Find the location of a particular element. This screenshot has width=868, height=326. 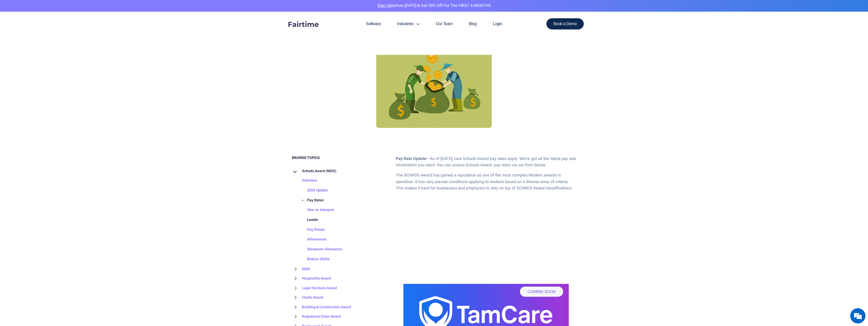

a: How to Interpret is located at coordinates (315, 210).